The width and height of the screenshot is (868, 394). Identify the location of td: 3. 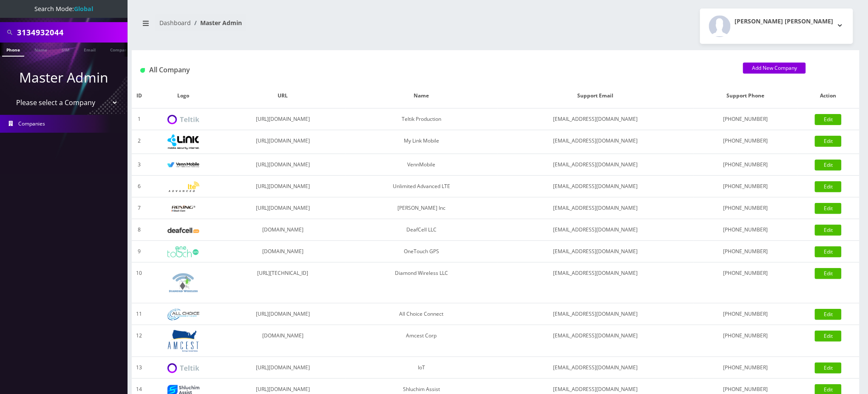
(139, 164).